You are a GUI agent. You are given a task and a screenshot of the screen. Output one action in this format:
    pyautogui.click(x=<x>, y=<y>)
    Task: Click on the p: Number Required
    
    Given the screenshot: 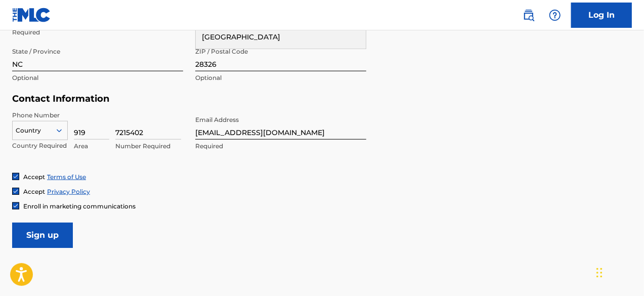 What is the action you would take?
    pyautogui.click(x=148, y=146)
    